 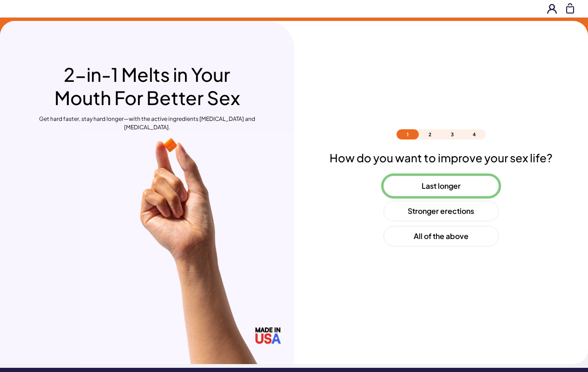 I want to click on h1: 2-in-1 Melts in Your Mouth For Better Sex, so click(x=147, y=86).